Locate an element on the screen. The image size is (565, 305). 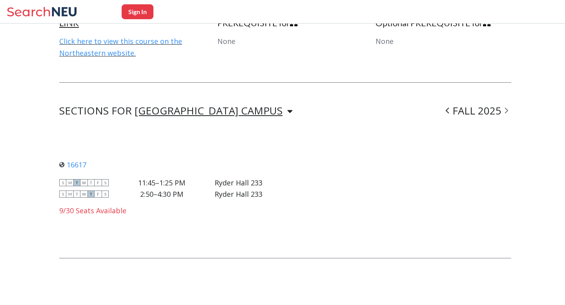
div: 2:50–4:30 PM is located at coordinates (162, 194).